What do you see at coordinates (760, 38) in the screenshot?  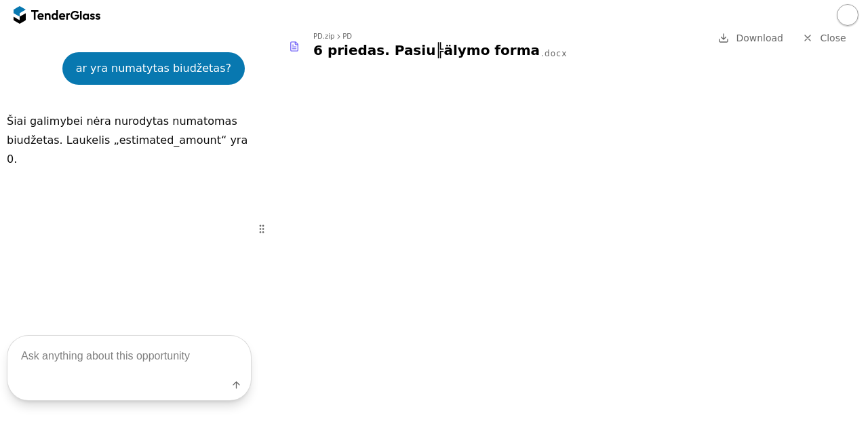 I see `span: Download` at bounding box center [760, 38].